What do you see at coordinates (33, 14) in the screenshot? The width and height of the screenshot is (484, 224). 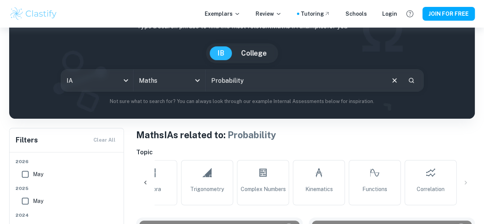 I see `img: Clastify logo` at bounding box center [33, 14].